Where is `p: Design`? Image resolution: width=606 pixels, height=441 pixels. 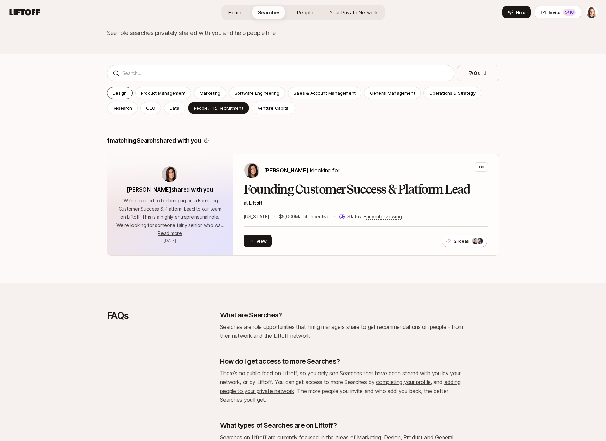 p: Design is located at coordinates (120, 93).